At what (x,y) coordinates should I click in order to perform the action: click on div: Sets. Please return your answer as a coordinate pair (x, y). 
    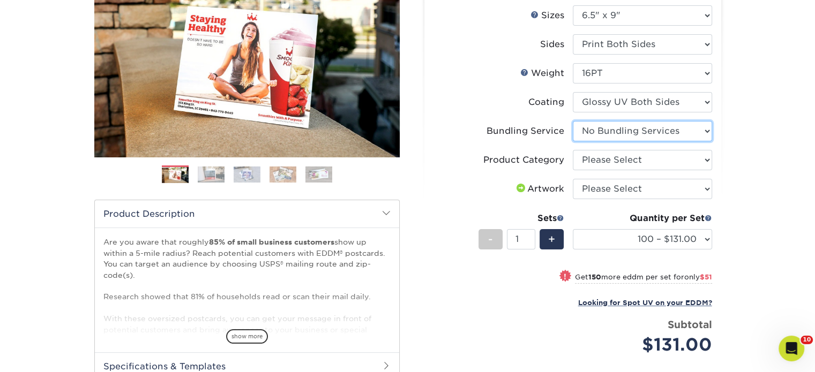
    Looking at the image, I should click on (521, 219).